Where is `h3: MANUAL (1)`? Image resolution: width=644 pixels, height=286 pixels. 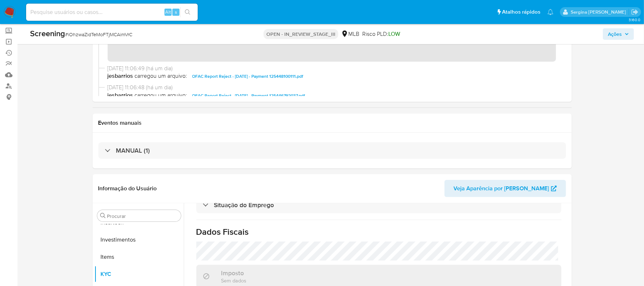 h3: MANUAL (1) is located at coordinates (133, 151).